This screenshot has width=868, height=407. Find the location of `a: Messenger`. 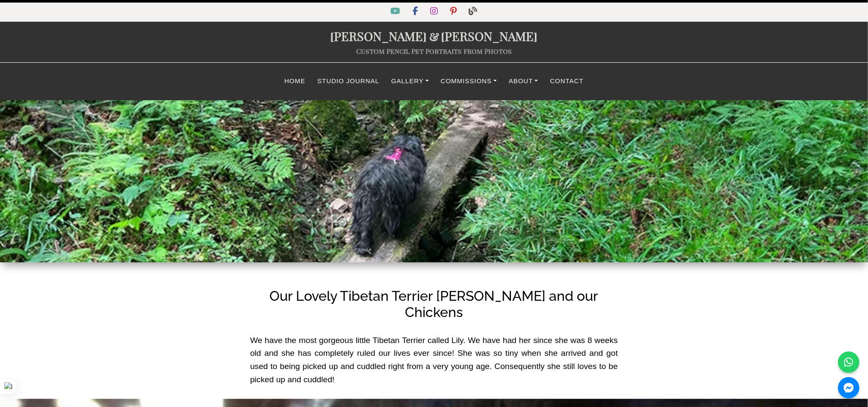

a: Messenger is located at coordinates (848, 388).